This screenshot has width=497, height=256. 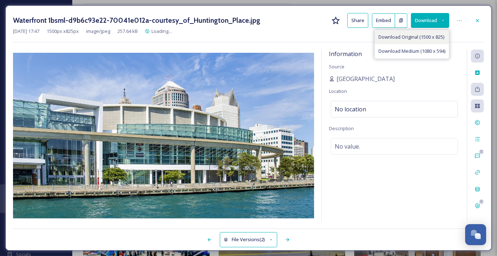 I want to click on button: Open Chat, so click(x=476, y=235).